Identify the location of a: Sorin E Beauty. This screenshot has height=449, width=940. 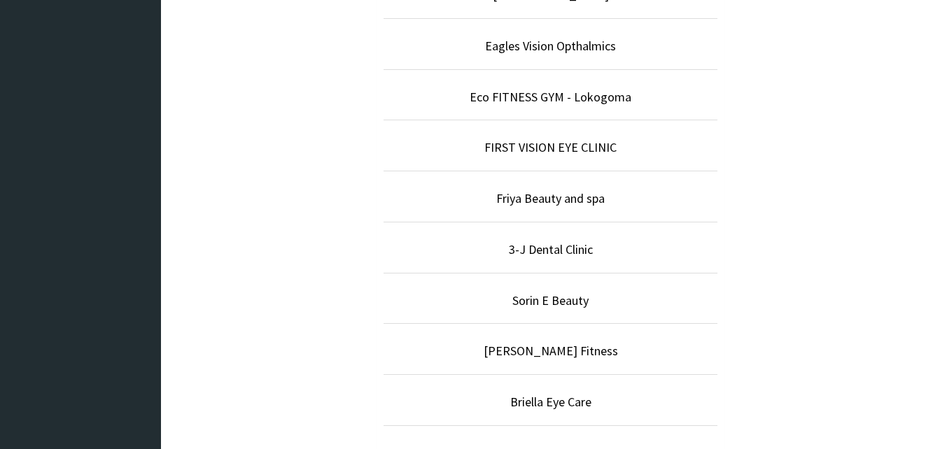
(550, 300).